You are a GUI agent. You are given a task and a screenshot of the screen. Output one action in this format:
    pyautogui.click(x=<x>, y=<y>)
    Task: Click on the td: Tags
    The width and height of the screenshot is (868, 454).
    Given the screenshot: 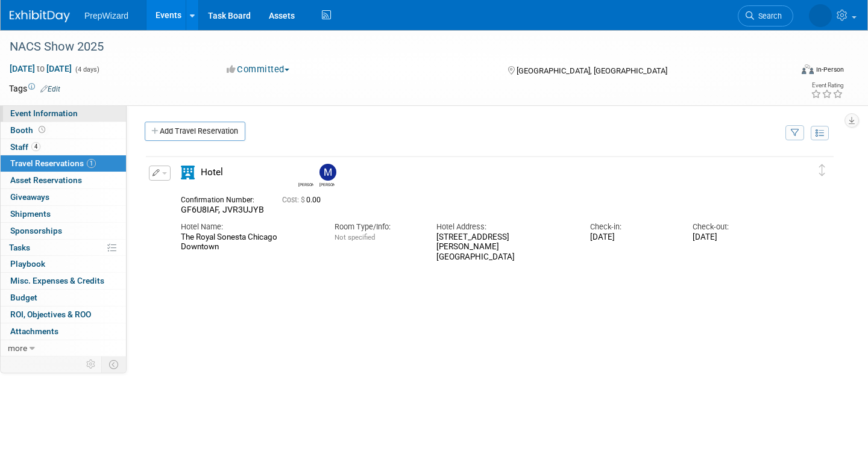 What is the action you would take?
    pyautogui.click(x=35, y=89)
    